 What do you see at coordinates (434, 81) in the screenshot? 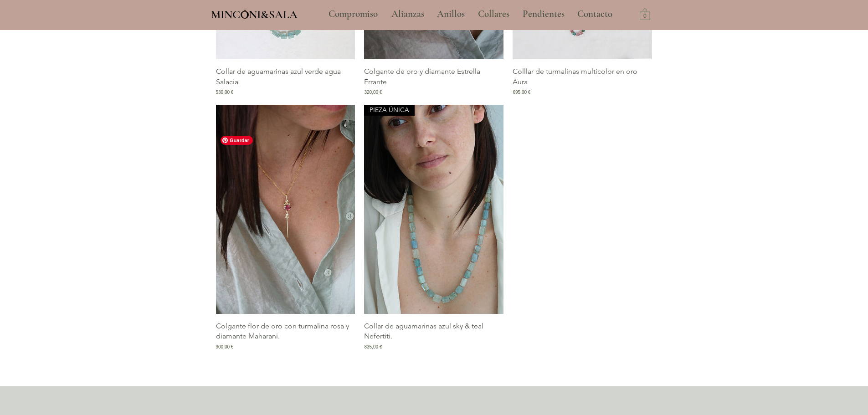
I see `a: Colgante de oro y diamante Estrella Errante320,00 €` at bounding box center [434, 81].